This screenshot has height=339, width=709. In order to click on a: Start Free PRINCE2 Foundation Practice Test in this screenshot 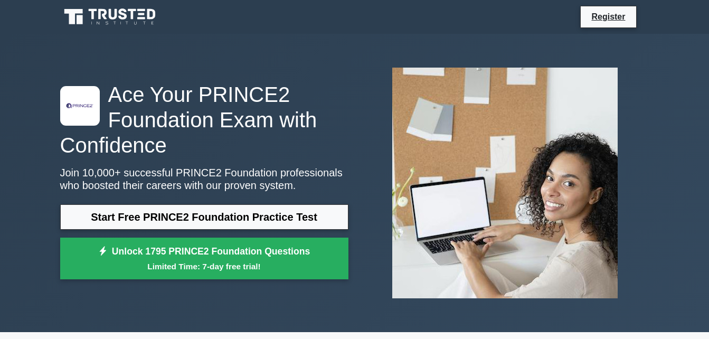, I will do `click(204, 217)`.